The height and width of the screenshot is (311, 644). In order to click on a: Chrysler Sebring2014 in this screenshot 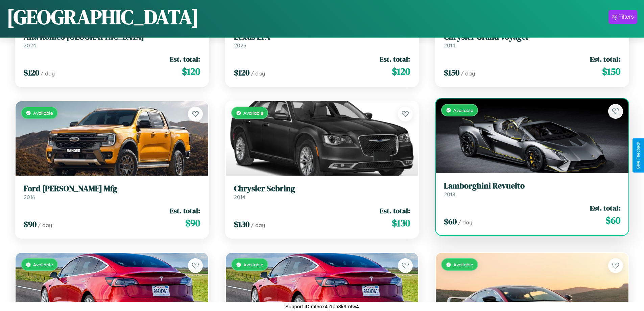, I will do `click(322, 191)`.